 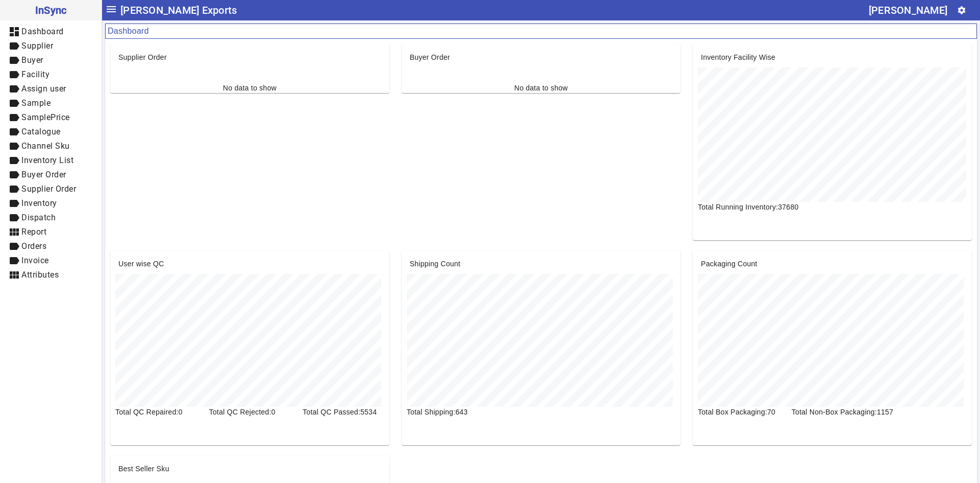 What do you see at coordinates (35, 260) in the screenshot?
I see `span: Invoice` at bounding box center [35, 260].